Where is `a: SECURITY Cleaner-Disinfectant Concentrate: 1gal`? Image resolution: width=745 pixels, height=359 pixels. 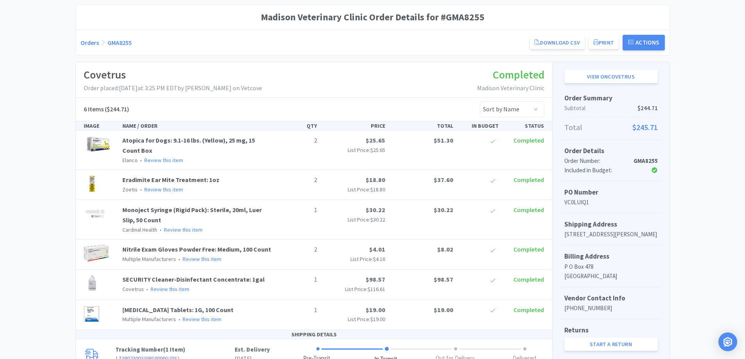 a: SECURITY Cleaner-Disinfectant Concentrate: 1gal is located at coordinates (194, 280).